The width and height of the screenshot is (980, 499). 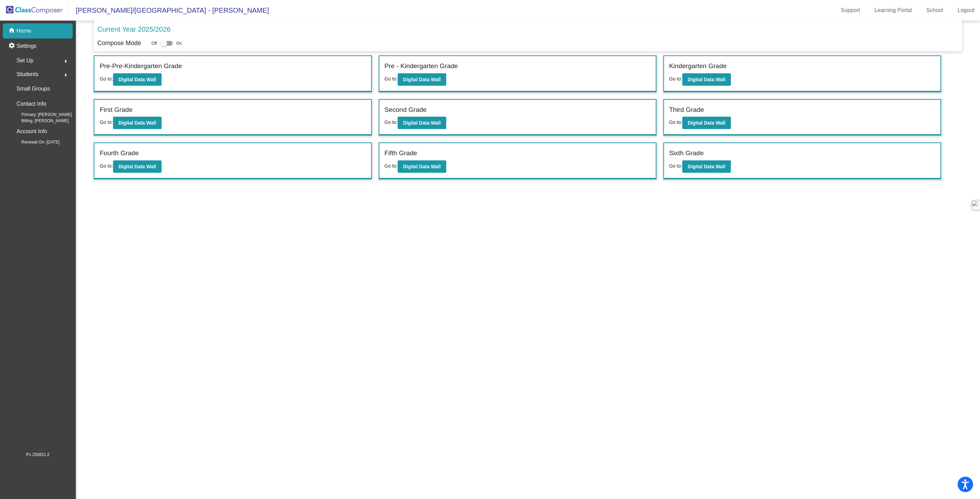 I want to click on label: Fifth Grade, so click(x=401, y=153).